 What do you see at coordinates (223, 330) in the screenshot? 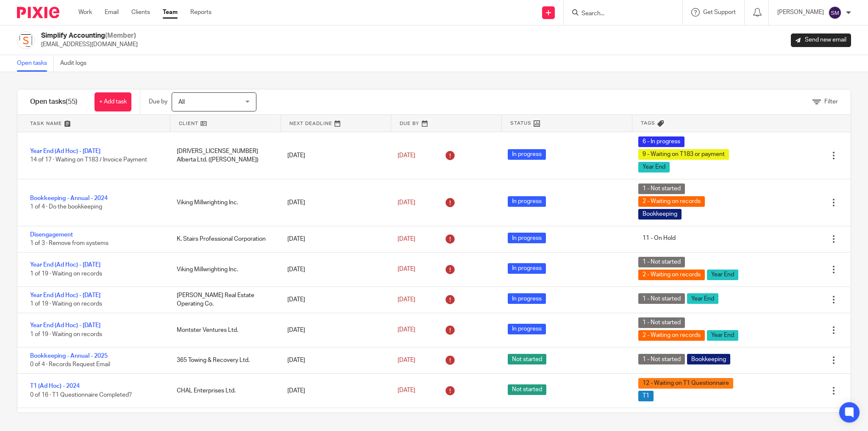
I see `div: Montster Ventures Ltd.` at bounding box center [223, 330].